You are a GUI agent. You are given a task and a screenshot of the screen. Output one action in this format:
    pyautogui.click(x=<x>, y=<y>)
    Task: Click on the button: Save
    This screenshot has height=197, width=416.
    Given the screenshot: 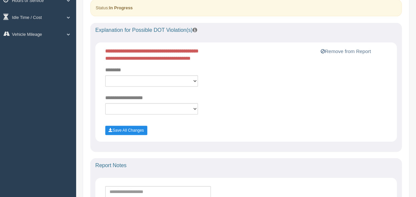 What is the action you would take?
    pyautogui.click(x=126, y=130)
    